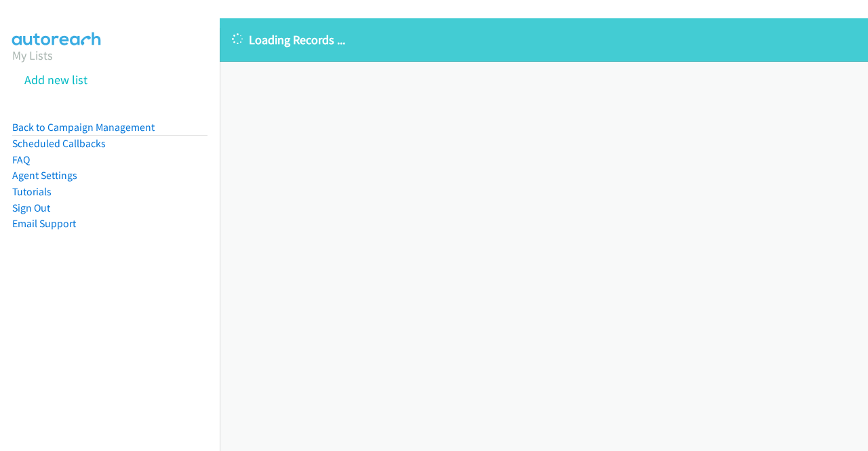 Image resolution: width=868 pixels, height=451 pixels. Describe the element at coordinates (44, 175) in the screenshot. I see `a: Agent Settings` at that location.